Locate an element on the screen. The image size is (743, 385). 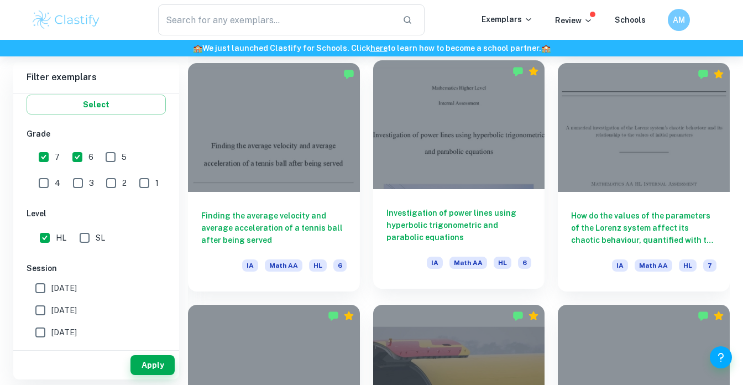
a: Finding the average velocity and average acceleration of a tennis ball after being servedIAMath A... is located at coordinates (273, 177).